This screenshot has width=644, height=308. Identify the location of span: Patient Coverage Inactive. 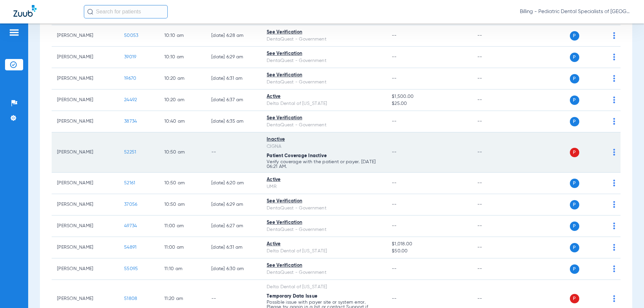
(296, 155).